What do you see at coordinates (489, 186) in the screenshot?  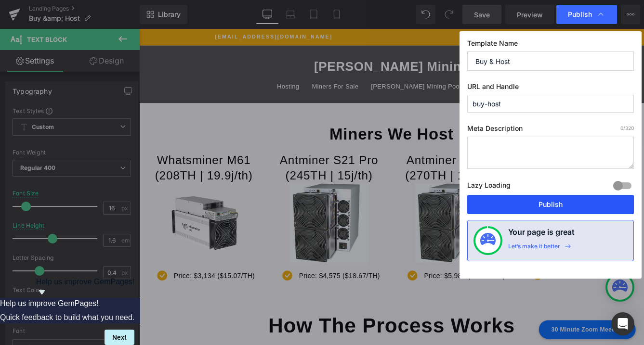 I see `label: Lazy Loading` at bounding box center [489, 186].